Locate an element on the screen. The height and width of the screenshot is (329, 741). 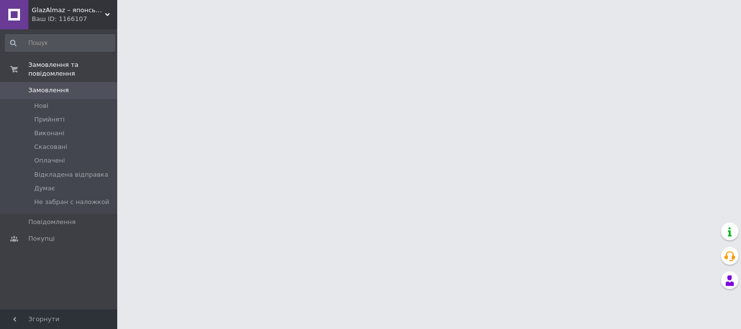
span: Скасовані is located at coordinates (51, 147).